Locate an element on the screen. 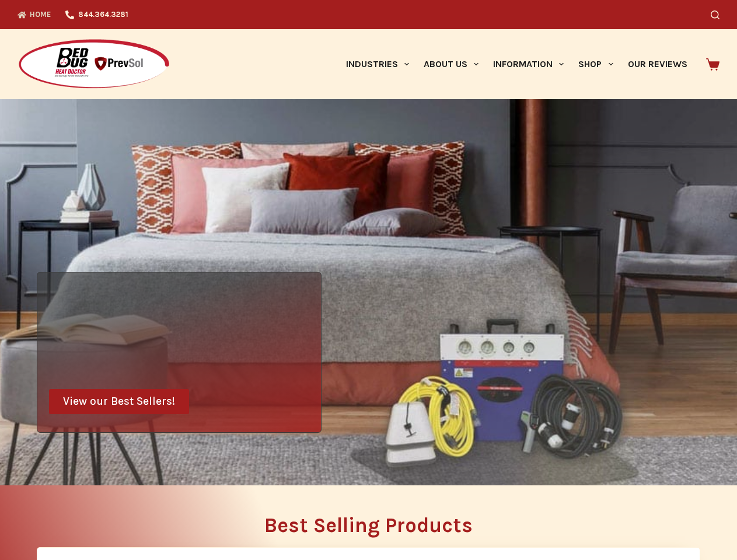  a: Prevsol/Bed Bug Heat Doctor is located at coordinates (94, 64).